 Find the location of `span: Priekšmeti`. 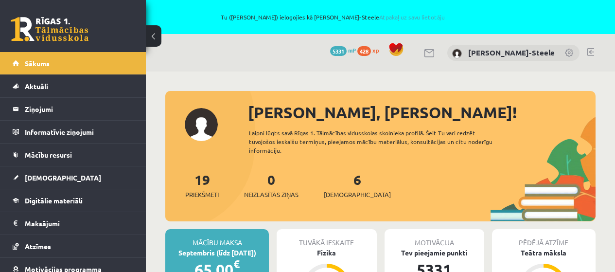

span: Priekšmeti is located at coordinates (202, 194).